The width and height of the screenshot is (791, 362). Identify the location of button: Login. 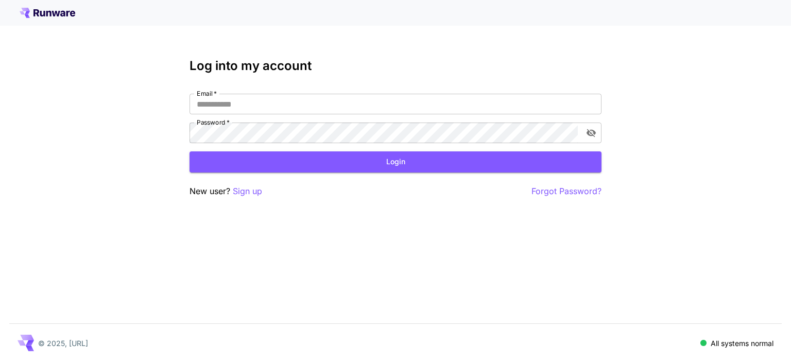
(395, 162).